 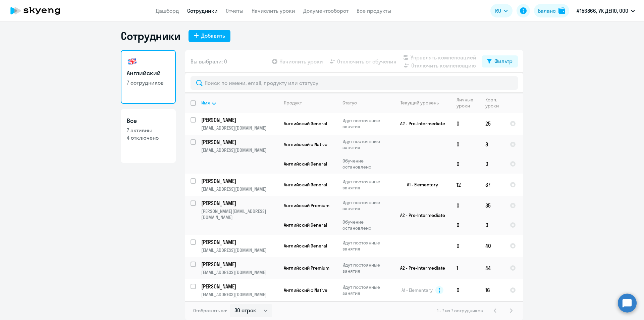 I want to click on p: 7 активны, so click(x=148, y=130).